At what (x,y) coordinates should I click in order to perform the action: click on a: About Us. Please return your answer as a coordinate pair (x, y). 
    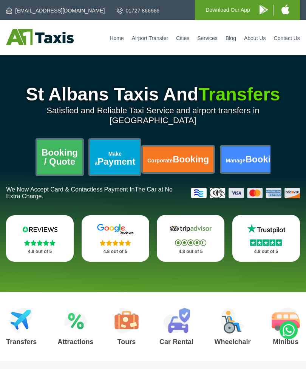
    Looking at the image, I should click on (255, 38).